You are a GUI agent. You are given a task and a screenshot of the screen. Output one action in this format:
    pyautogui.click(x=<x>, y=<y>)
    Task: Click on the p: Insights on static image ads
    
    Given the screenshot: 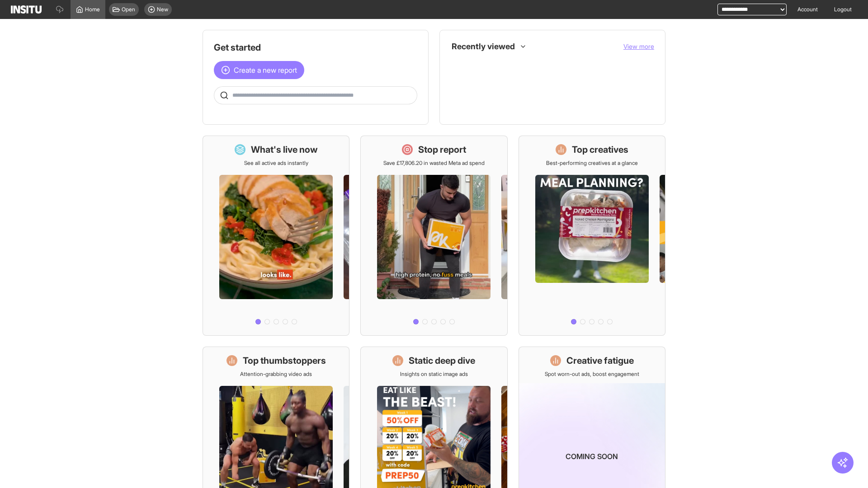 What is the action you would take?
    pyautogui.click(x=434, y=374)
    